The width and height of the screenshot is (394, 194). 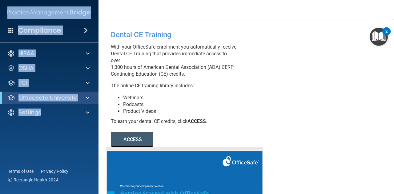 I want to click on a: Terms of Use, so click(x=21, y=172).